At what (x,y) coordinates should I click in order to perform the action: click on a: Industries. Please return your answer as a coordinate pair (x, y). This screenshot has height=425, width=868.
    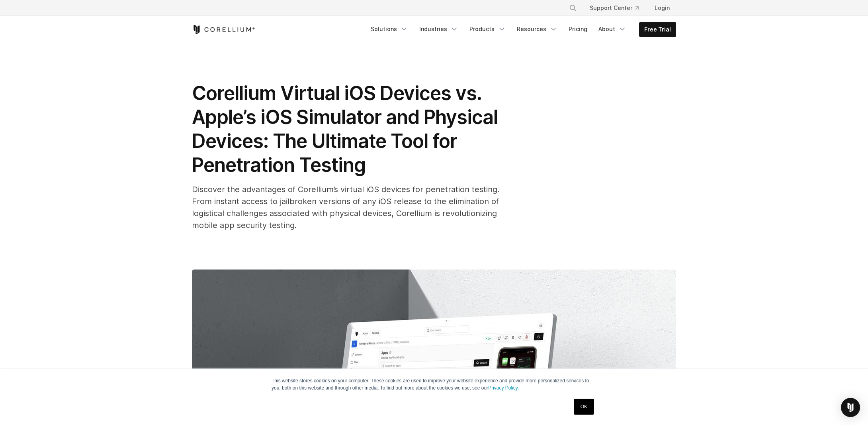
    Looking at the image, I should click on (439, 29).